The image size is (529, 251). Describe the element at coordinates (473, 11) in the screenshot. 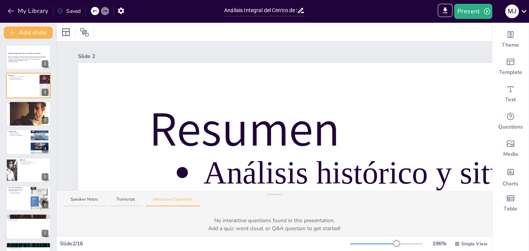

I see `button: Present` at that location.